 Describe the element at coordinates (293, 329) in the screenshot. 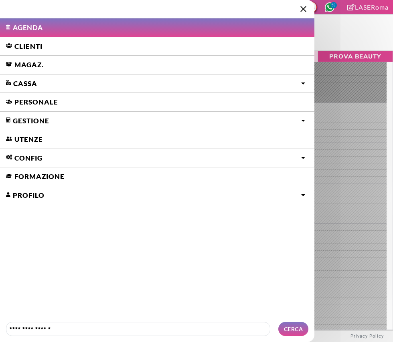

I see `button: CERCA` at that location.